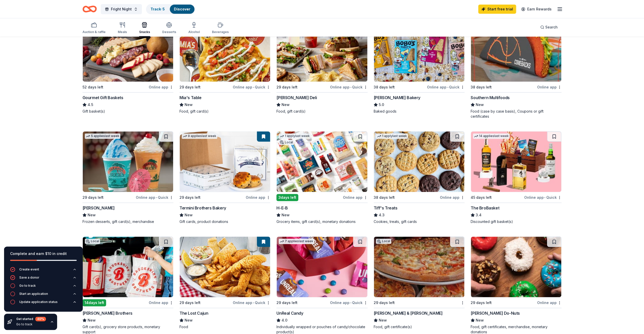 This screenshot has height=334, width=644. What do you see at coordinates (419, 178) in the screenshot?
I see `a: Image for Tiff's Treats1 applylast week38 days leftOnline appTiff's Treats4.3Cookies, treats, gif...` at bounding box center [419, 178].